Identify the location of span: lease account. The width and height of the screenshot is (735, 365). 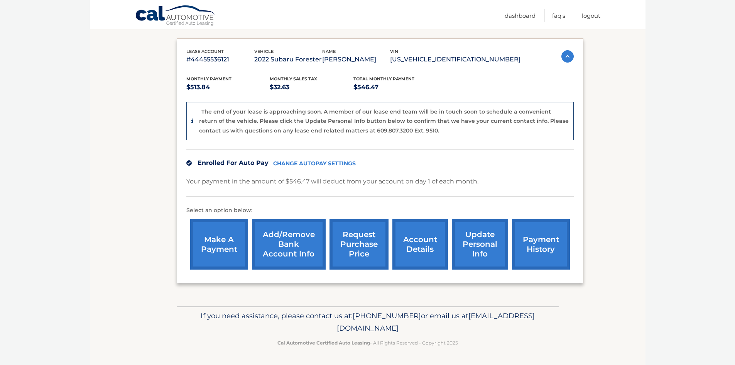
(205, 51).